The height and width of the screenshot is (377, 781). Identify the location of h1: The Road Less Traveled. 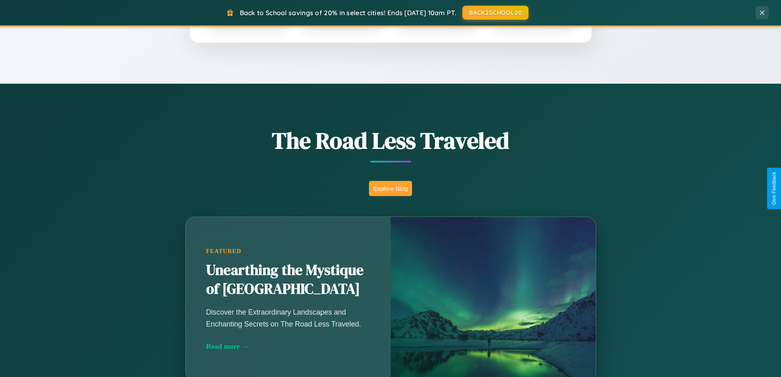
(391, 140).